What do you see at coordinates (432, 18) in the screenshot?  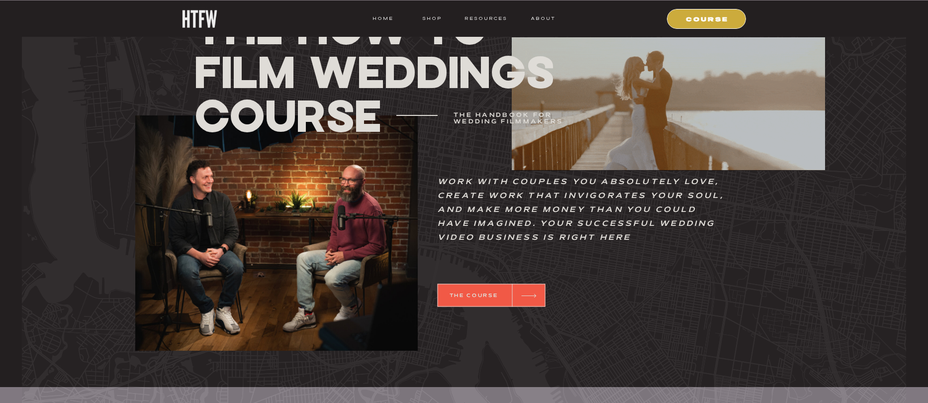 I see `nav: shop` at bounding box center [432, 18].